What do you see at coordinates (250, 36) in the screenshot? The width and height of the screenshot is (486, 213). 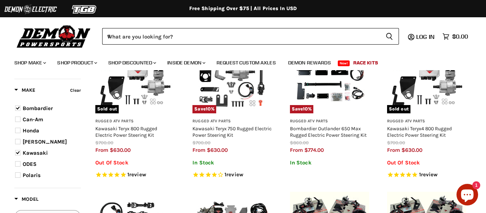 I see `form: Product` at bounding box center [250, 36].